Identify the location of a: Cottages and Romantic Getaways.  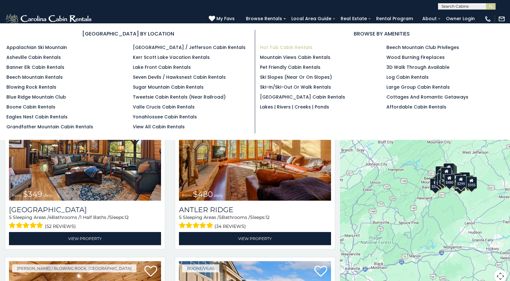
(427, 97).